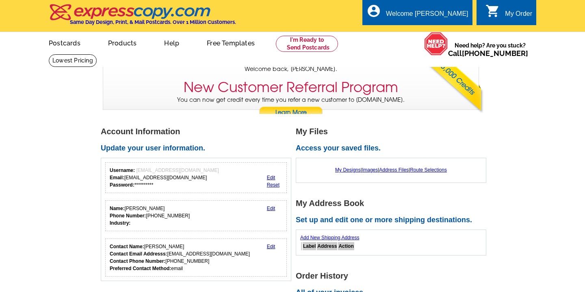 The width and height of the screenshot is (585, 292). I want to click on strong: Username:, so click(122, 171).